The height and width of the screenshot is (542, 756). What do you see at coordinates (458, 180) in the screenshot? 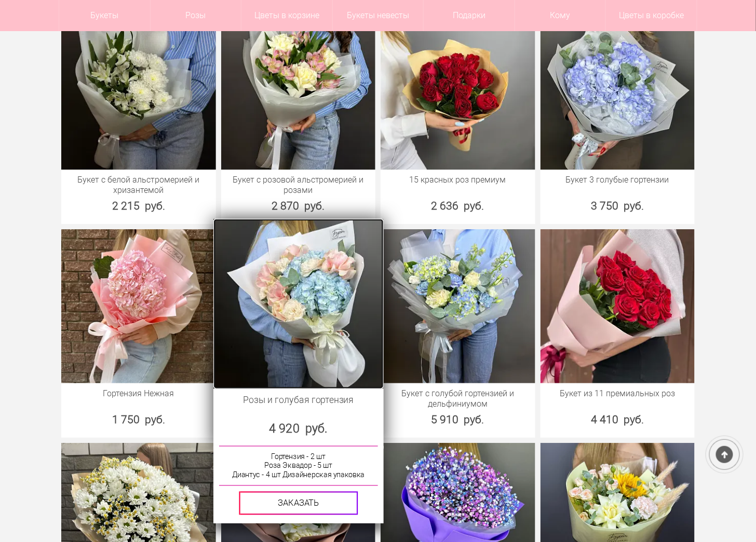
I see `a: 15 красных роз премиум` at bounding box center [458, 180].